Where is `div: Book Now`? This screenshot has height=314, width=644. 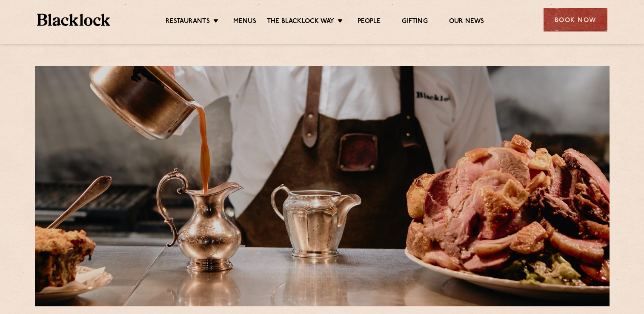 div: Book Now is located at coordinates (576, 20).